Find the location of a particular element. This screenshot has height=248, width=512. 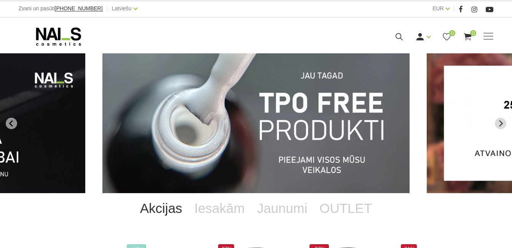

a: EUR is located at coordinates (438, 8).